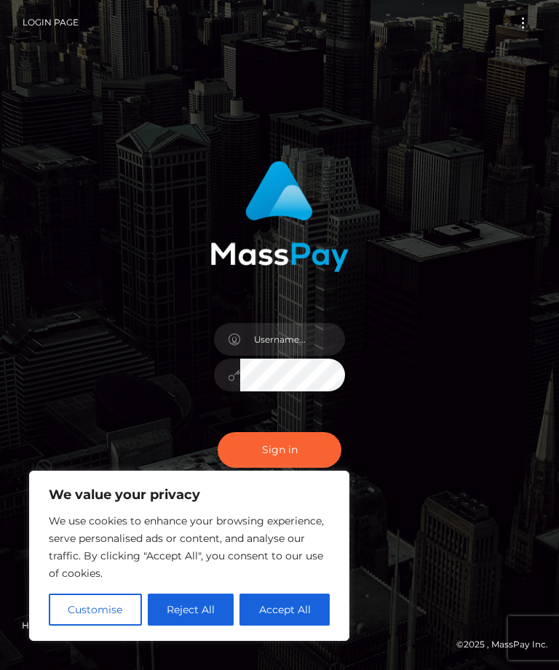 Image resolution: width=559 pixels, height=670 pixels. I want to click on button: Reject All, so click(191, 609).